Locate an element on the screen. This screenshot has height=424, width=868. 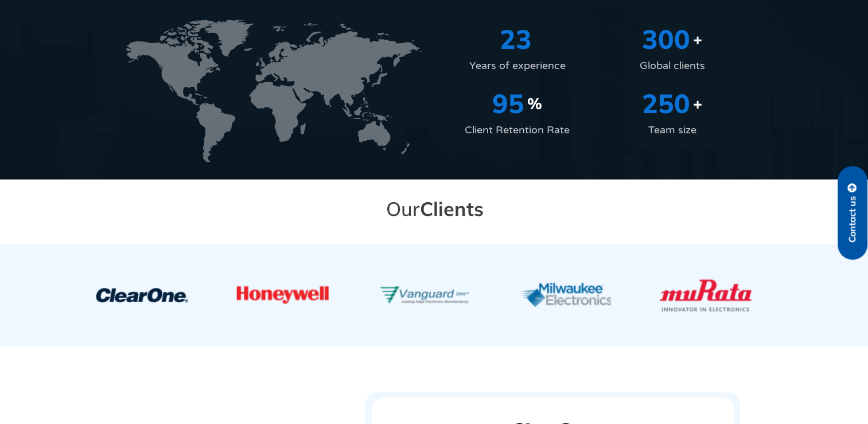
img: Honeywell is located at coordinates (283, 295).